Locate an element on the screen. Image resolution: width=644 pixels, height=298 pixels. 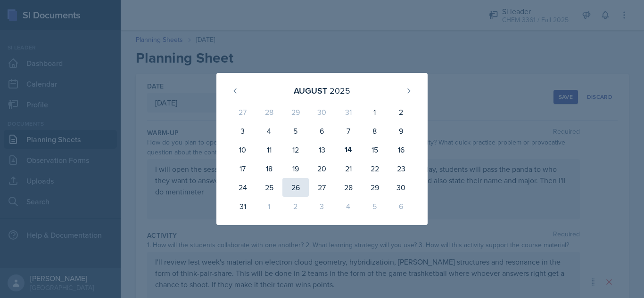
div: 13 is located at coordinates (322, 149).